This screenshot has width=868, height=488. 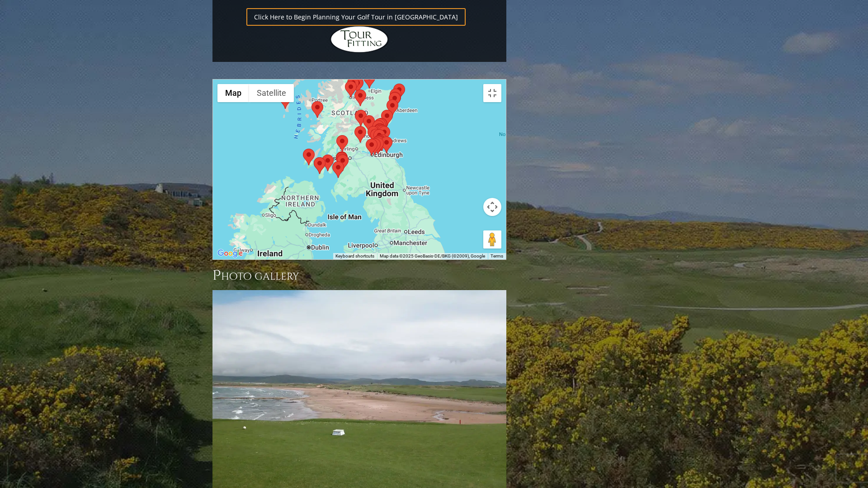 I want to click on button: Keyboard shortcuts, so click(x=355, y=256).